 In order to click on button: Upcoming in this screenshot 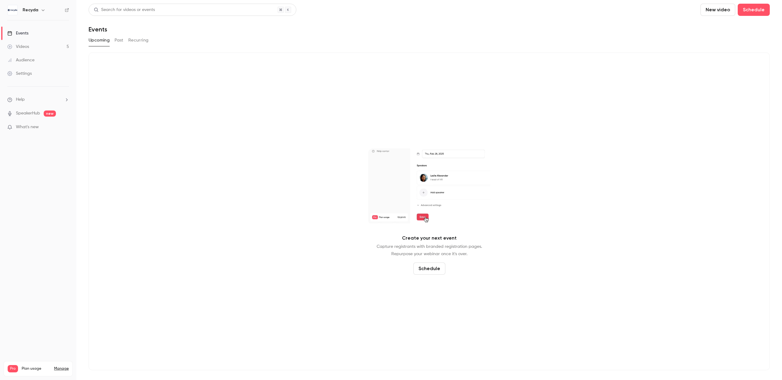, I will do `click(99, 40)`.